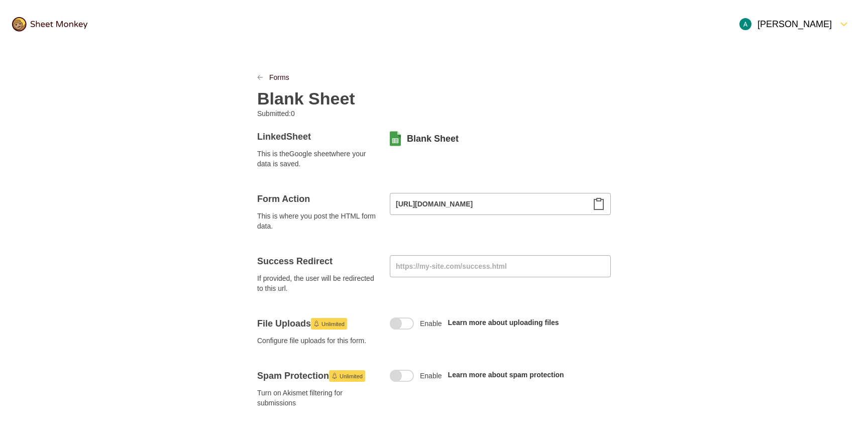  I want to click on a: Learn more about spam protection, so click(506, 374).